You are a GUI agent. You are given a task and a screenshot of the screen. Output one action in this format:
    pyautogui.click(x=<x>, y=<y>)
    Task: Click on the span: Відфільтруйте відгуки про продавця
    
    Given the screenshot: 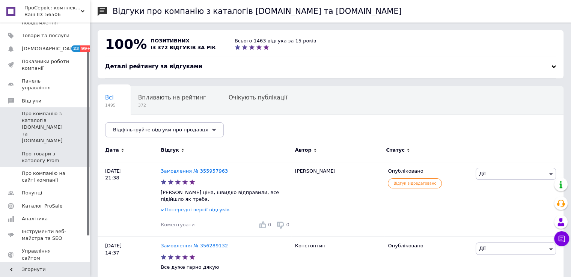 What is the action you would take?
    pyautogui.click(x=161, y=129)
    